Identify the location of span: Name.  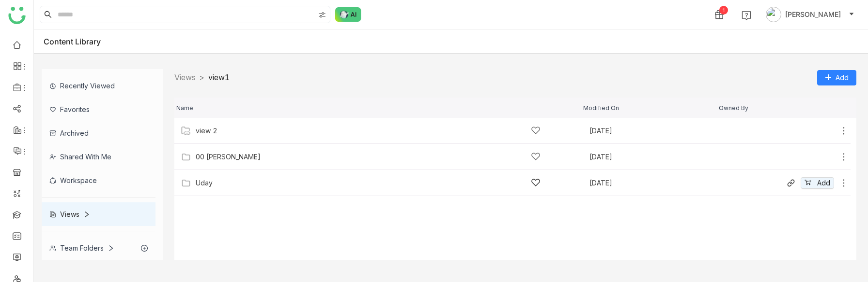
(184, 108).